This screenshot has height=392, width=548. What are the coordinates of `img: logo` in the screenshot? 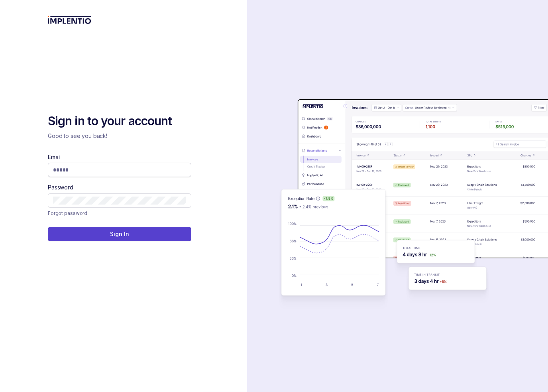 It's located at (70, 20).